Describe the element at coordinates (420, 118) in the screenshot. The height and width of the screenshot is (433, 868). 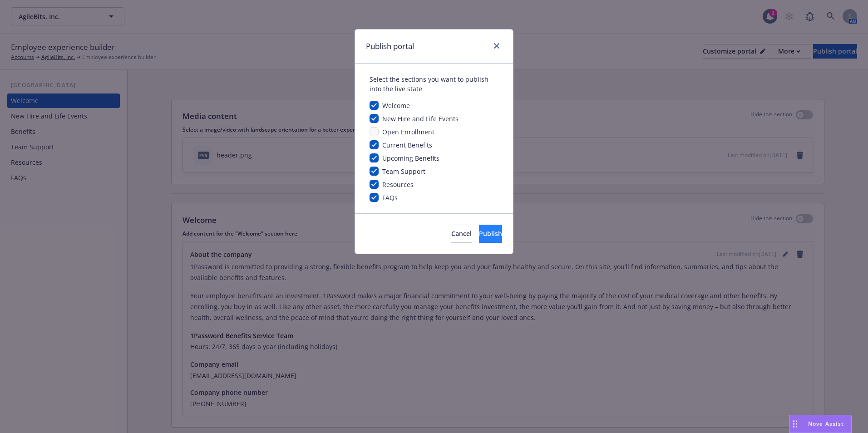
I see `span: New Hire and Life Events` at that location.